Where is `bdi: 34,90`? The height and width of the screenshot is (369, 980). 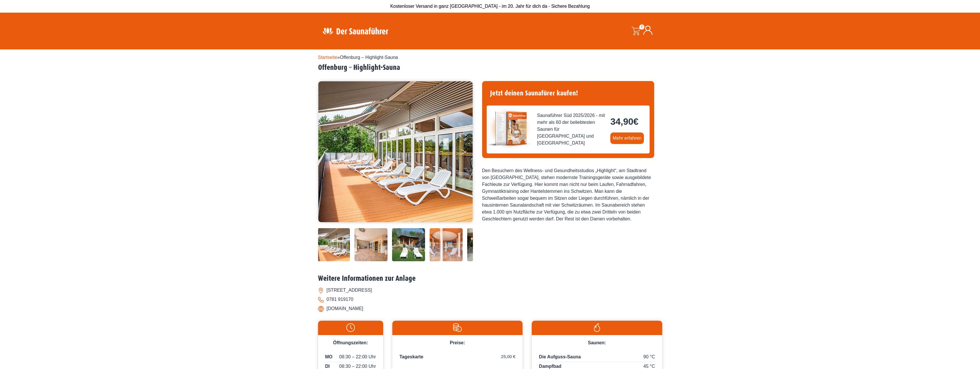 bdi: 34,90 is located at coordinates (625, 122).